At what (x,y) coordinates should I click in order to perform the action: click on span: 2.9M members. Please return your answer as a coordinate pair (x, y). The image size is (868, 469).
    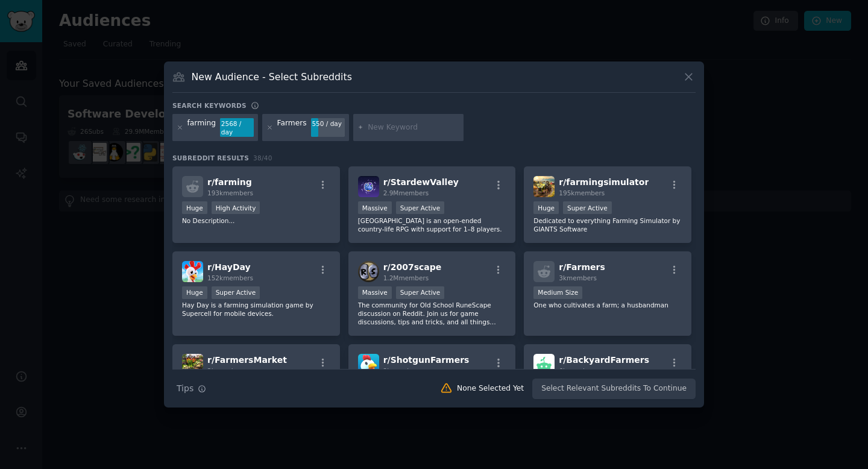
    Looking at the image, I should click on (406, 193).